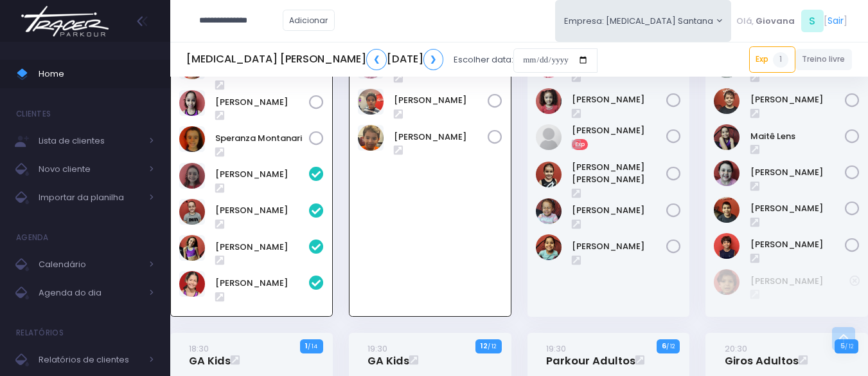 The image size is (868, 376). Describe the element at coordinates (548, 211) in the screenshot. I see `img: Malu Souza de Carvalho` at that location.